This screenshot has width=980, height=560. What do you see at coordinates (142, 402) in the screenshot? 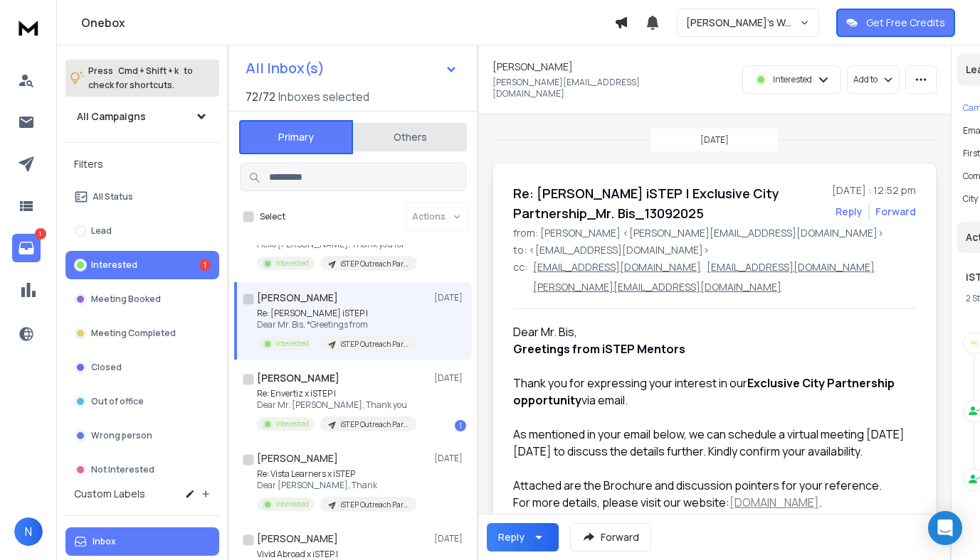
I see `button: Out of office` at bounding box center [142, 402].